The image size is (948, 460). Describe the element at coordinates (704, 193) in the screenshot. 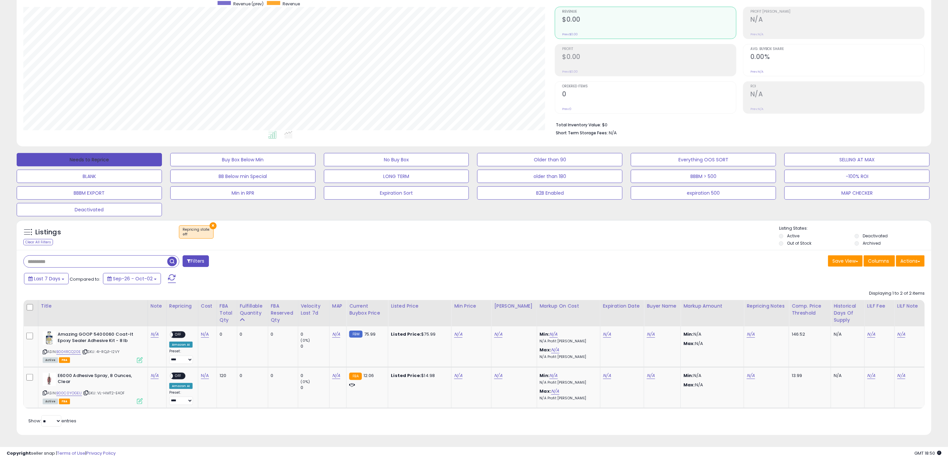

I see `button: expiration 500` at that location.